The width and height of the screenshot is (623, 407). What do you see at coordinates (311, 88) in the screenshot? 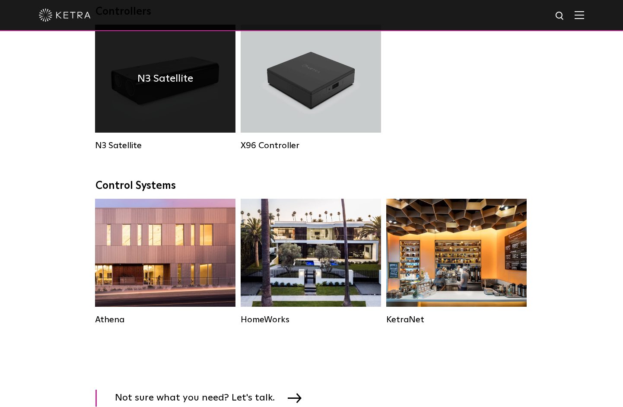
I see `a: X96 Controller X96 Controller` at bounding box center [311, 88].